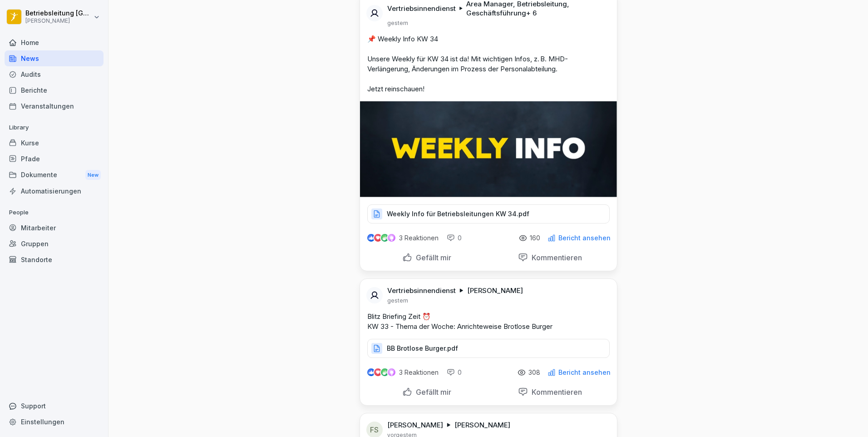  I want to click on div: Mitarbeiter, so click(54, 227).